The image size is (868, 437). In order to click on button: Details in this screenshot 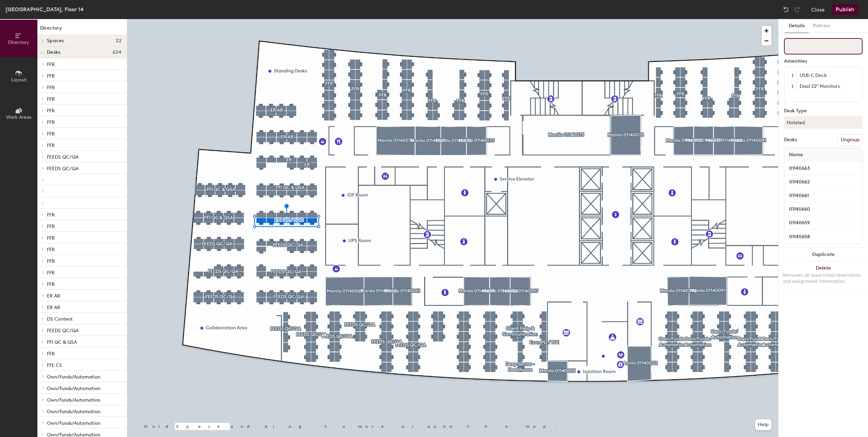, I will do `click(797, 26)`.